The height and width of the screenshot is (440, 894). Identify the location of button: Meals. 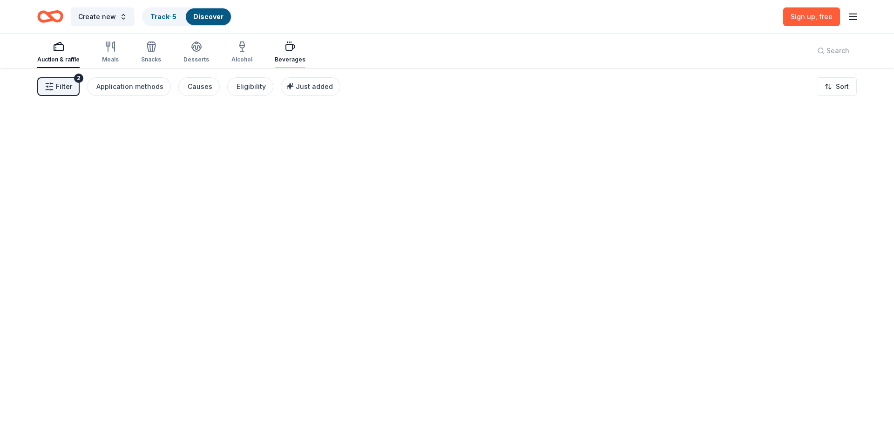
(110, 53).